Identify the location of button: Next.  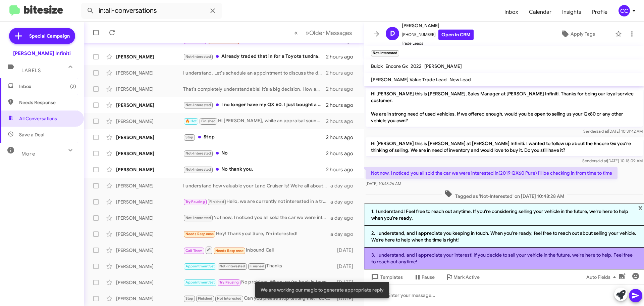
(329, 33).